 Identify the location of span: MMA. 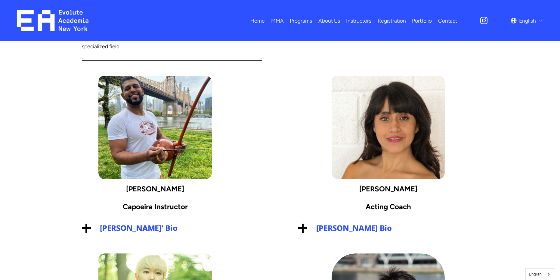
(277, 21).